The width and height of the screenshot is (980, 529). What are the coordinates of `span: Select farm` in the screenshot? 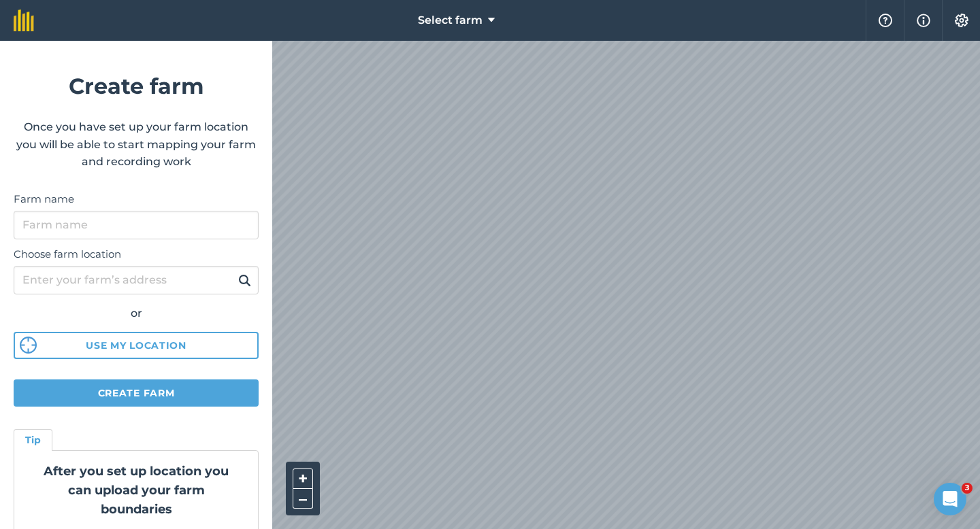 It's located at (450, 21).